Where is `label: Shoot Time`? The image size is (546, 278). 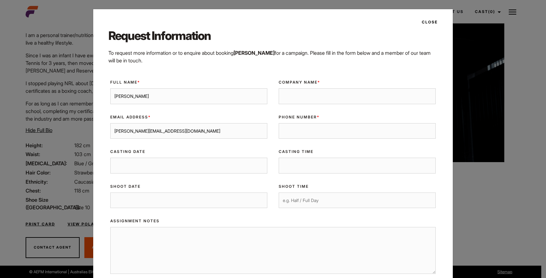 label: Shoot Time is located at coordinates (357, 186).